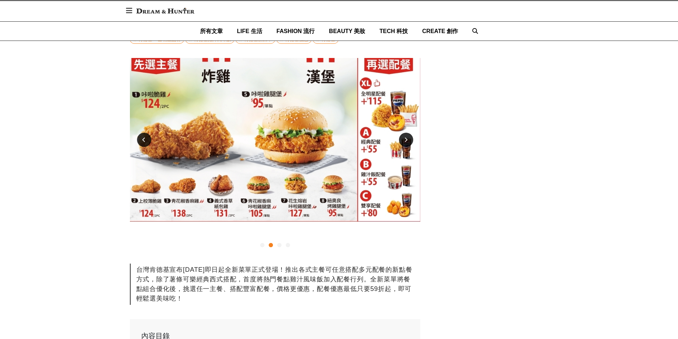 This screenshot has height=339, width=678. What do you see at coordinates (347, 31) in the screenshot?
I see `a: BEAUTY 美妝` at bounding box center [347, 31].